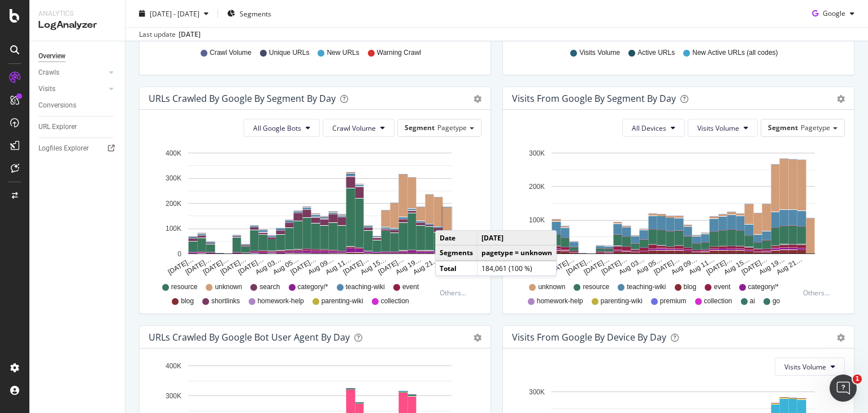 The width and height of the screenshot is (868, 413). What do you see at coordinates (226, 301) in the screenshot?
I see `span: shortlinks` at bounding box center [226, 301].